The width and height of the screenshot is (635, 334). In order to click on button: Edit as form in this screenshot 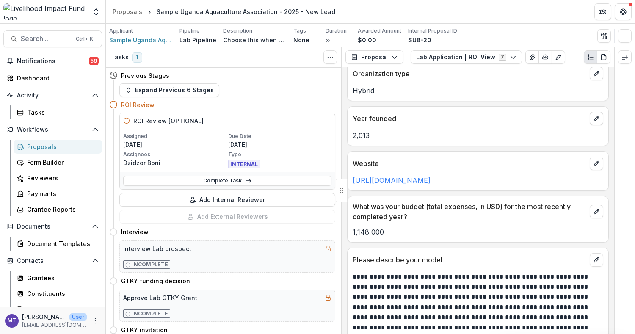, I will do `click(559, 57)`.